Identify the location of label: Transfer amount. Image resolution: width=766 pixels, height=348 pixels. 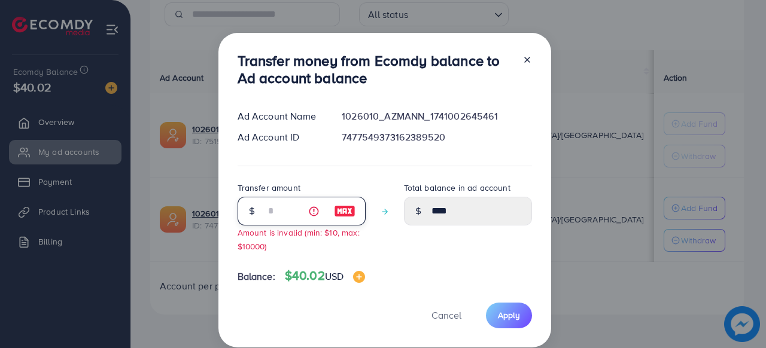
(269, 188).